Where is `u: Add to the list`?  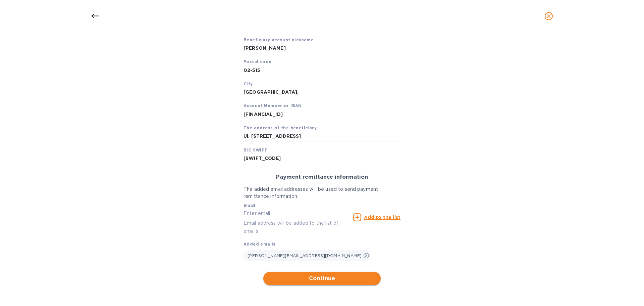
u: Add to the list is located at coordinates (382, 218).